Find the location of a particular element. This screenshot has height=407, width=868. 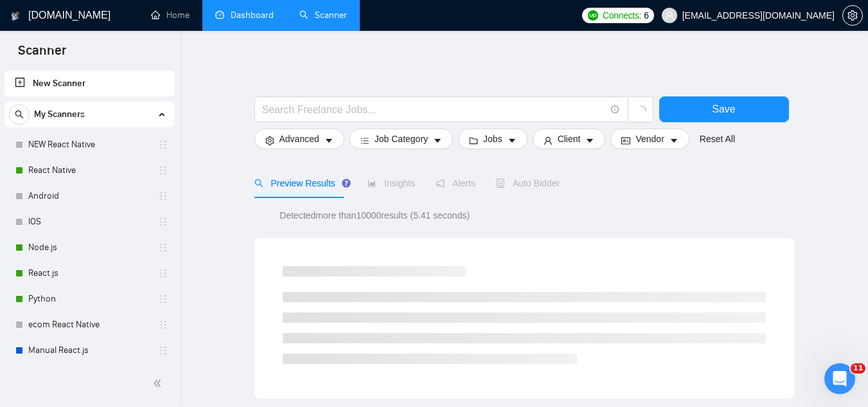

span: Scanner is located at coordinates (42, 55).